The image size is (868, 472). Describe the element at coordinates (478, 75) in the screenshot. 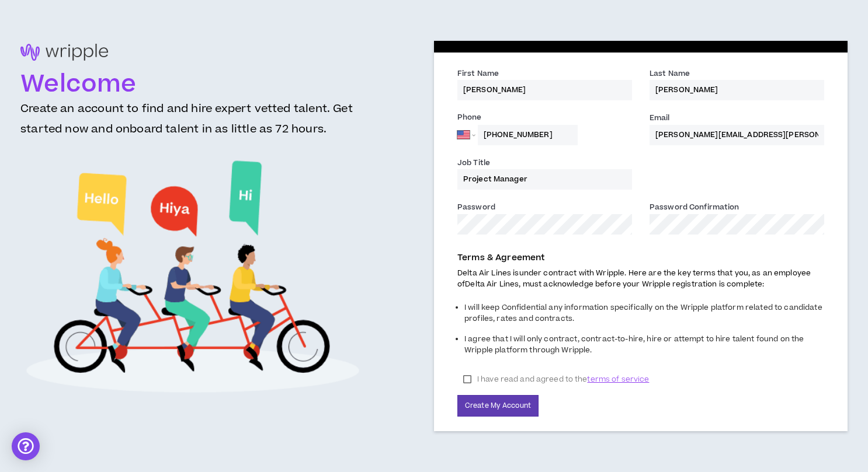

I see `label: First Name` at that location.